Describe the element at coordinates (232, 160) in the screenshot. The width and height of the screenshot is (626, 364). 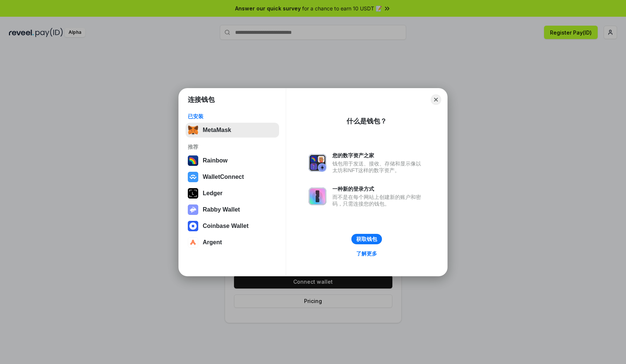
I see `button: Rainbow` at that location.